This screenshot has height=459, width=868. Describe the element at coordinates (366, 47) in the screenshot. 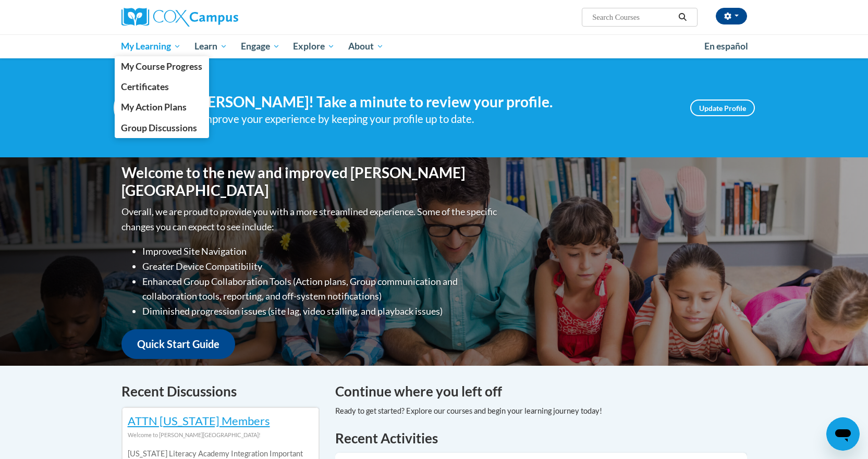

I see `span: About` at that location.